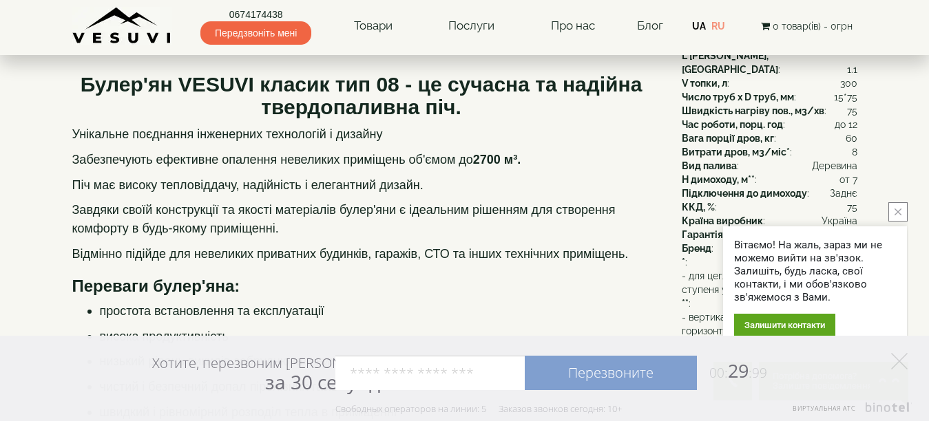 The height and width of the screenshot is (421, 929). What do you see at coordinates (156, 286) in the screenshot?
I see `b: Переваги булер'яна:` at bounding box center [156, 286].